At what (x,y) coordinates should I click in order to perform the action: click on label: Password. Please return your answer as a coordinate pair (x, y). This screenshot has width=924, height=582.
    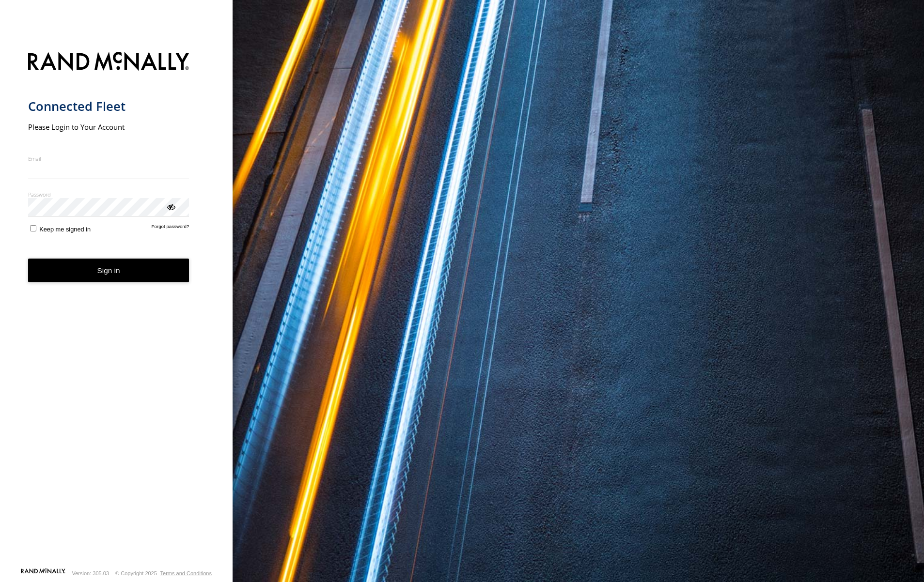
    Looking at the image, I should click on (109, 194).